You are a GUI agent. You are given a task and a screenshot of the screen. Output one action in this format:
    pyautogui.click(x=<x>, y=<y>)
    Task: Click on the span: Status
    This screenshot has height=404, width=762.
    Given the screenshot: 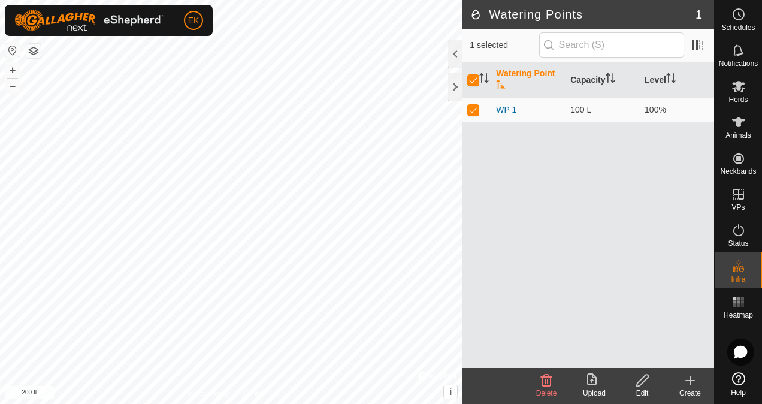 What is the action you would take?
    pyautogui.click(x=738, y=243)
    